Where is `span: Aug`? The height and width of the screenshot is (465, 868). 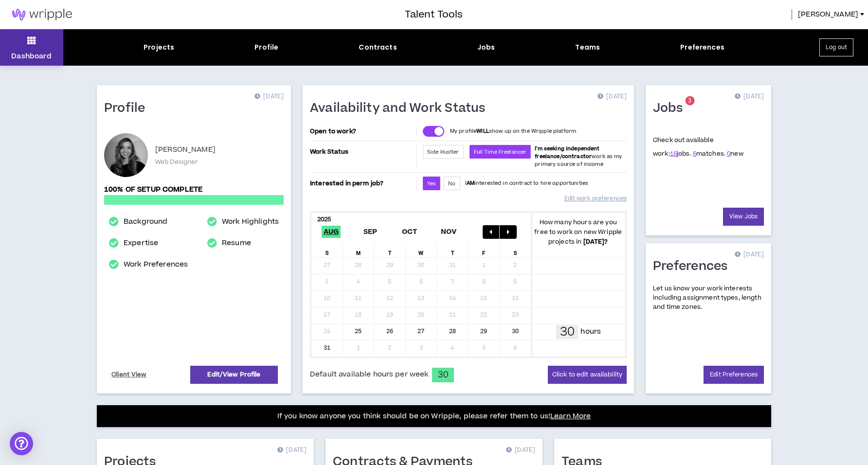
span: Aug is located at coordinates (331, 231).